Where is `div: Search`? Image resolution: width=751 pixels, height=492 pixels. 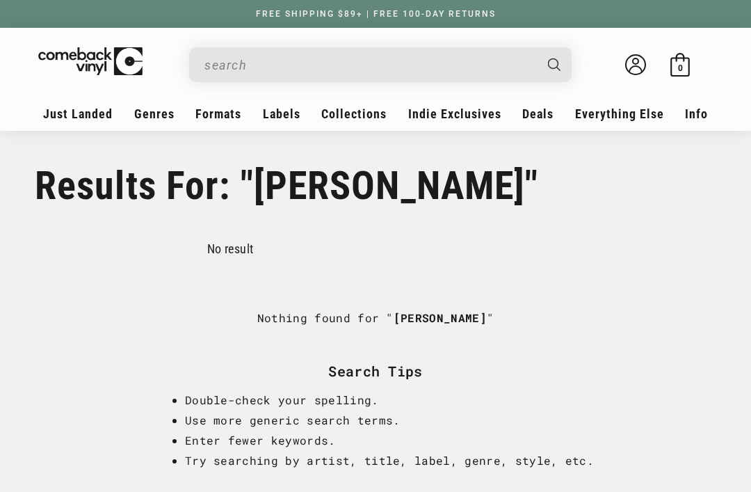 div: Search is located at coordinates (380, 65).